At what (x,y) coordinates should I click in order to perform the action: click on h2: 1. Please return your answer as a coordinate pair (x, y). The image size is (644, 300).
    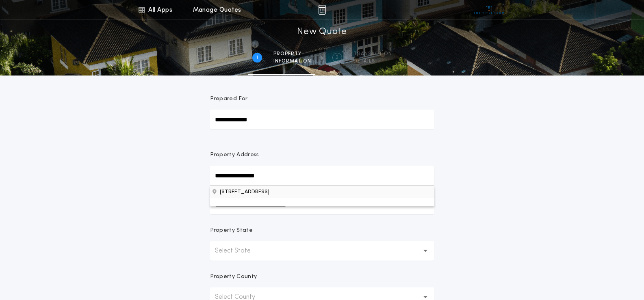
    Looking at the image, I should click on (257, 58).